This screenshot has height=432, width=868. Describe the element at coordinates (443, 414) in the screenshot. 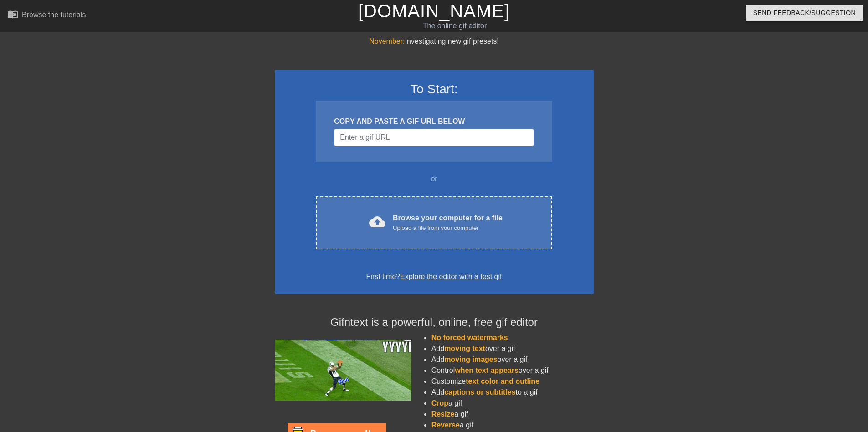

I see `span: Resize` at that location.